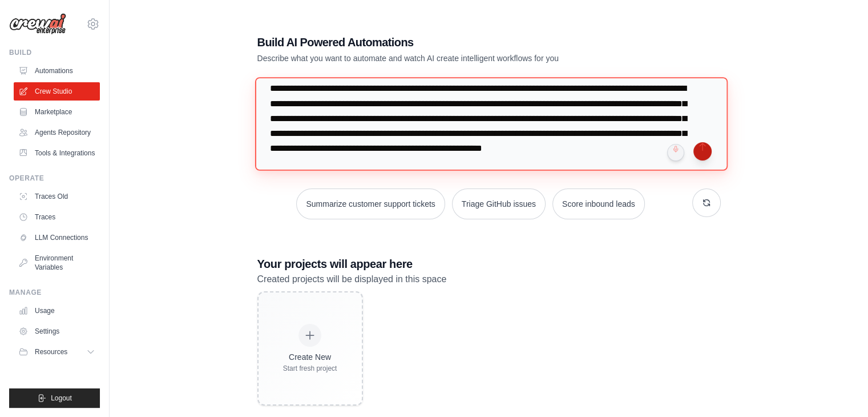 Image resolution: width=868 pixels, height=417 pixels. What do you see at coordinates (56, 311) in the screenshot?
I see `a: Usage` at bounding box center [56, 311].